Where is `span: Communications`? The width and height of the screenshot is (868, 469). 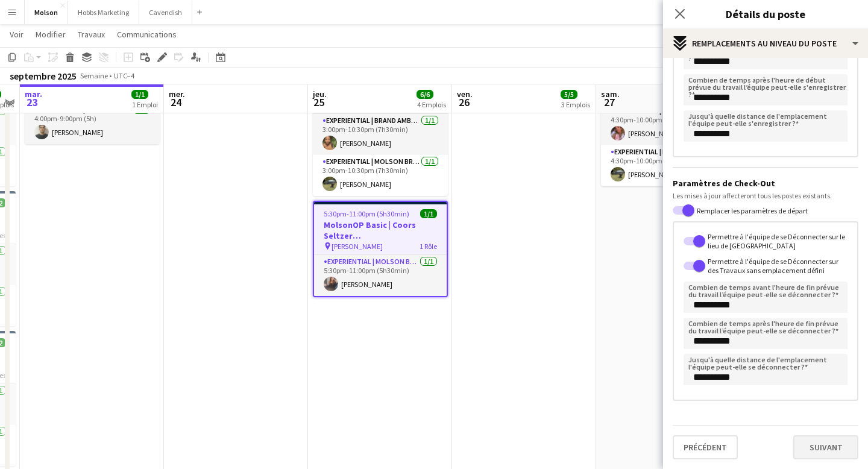 span: Communications is located at coordinates (147, 35).